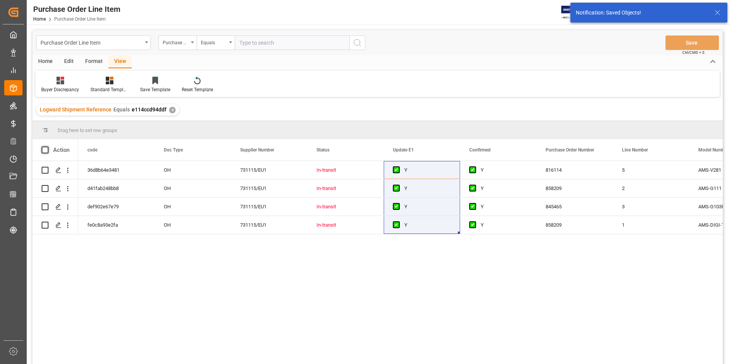 The image size is (730, 364). What do you see at coordinates (635, 150) in the screenshot?
I see `span: Line Number` at bounding box center [635, 150].